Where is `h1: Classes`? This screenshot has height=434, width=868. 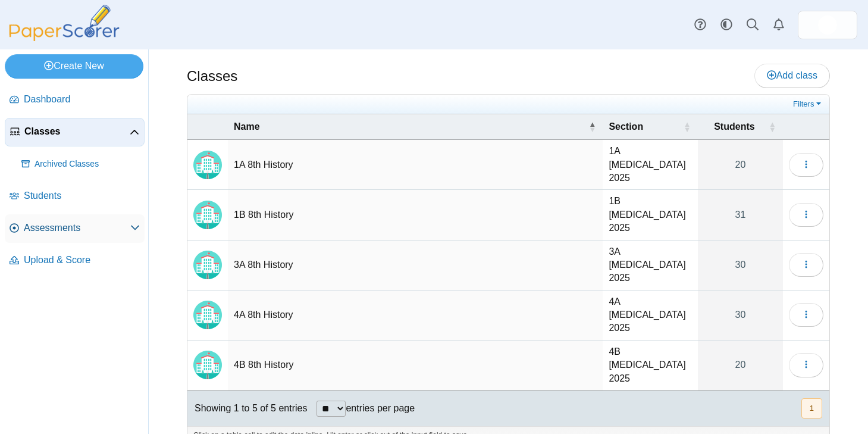
h1: Classes is located at coordinates (212, 76).